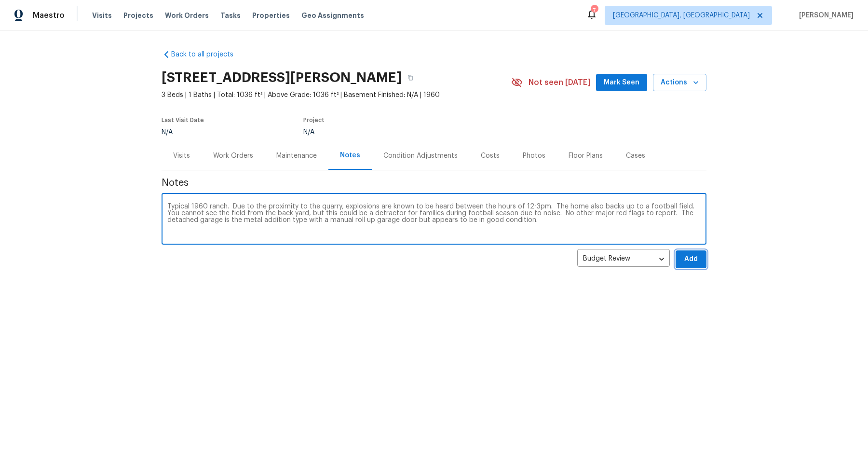 This screenshot has height=469, width=868. What do you see at coordinates (434, 220) in the screenshot?
I see `textarea: Typical 1960 ranch. Due to the proximity to the quarry, explosions are known to be heard between ...` at bounding box center [434, 220].